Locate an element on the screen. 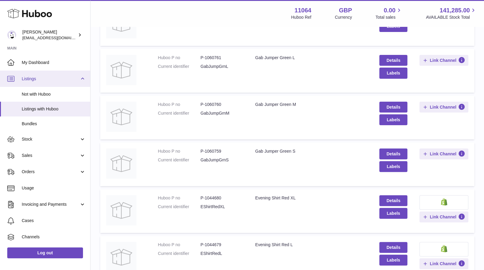 The width and height of the screenshot is (484, 270). span: Bundles is located at coordinates (54, 124).